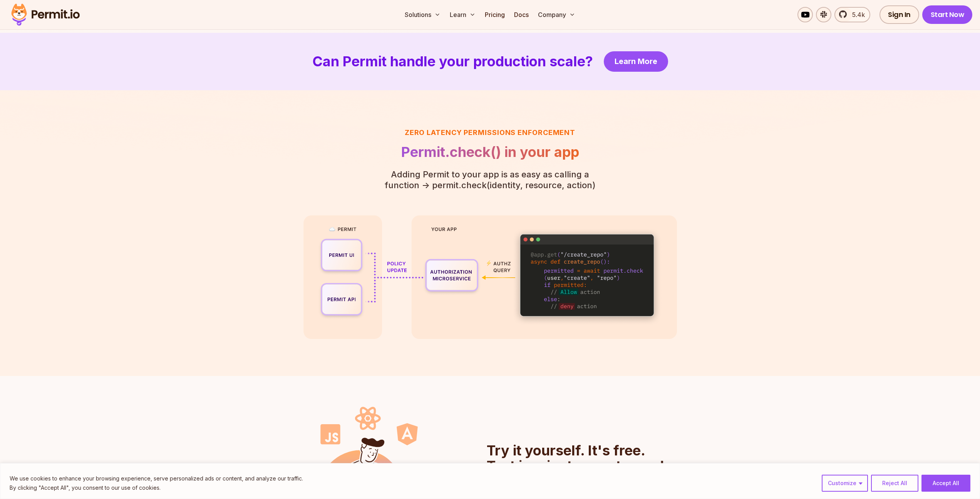 This screenshot has width=980, height=499. I want to click on a: Learn More, so click(636, 62).